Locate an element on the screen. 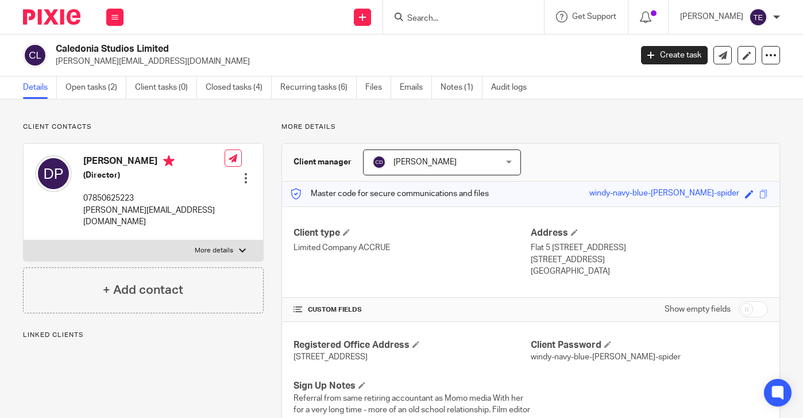 This screenshot has width=803, height=418. h4: CUSTOM FIELDS is located at coordinates (412, 310).